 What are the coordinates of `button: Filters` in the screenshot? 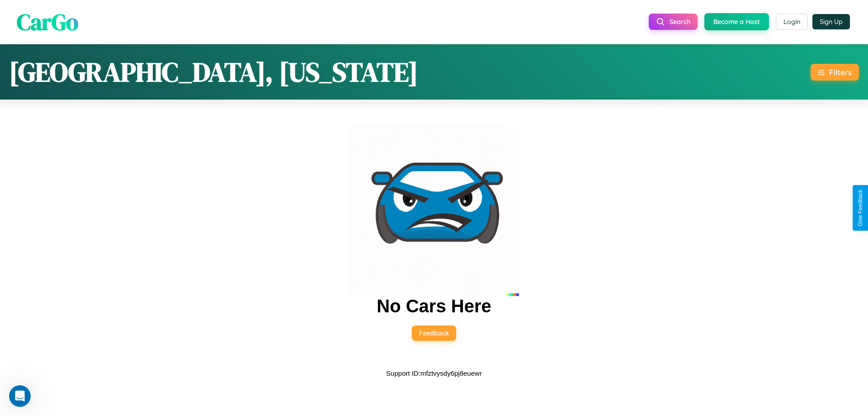 It's located at (834, 72).